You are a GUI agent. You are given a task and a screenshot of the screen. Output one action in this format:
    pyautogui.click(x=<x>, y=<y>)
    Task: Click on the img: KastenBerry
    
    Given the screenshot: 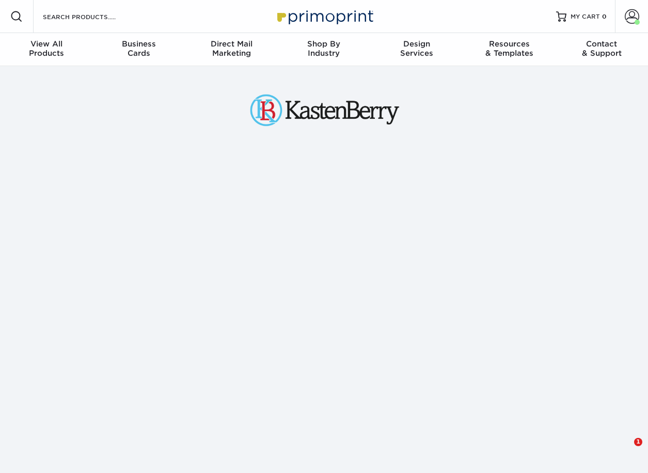 What is the action you would take?
    pyautogui.click(x=324, y=110)
    